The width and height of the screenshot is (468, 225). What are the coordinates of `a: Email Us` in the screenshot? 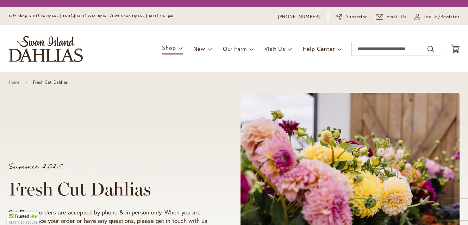 It's located at (391, 17).